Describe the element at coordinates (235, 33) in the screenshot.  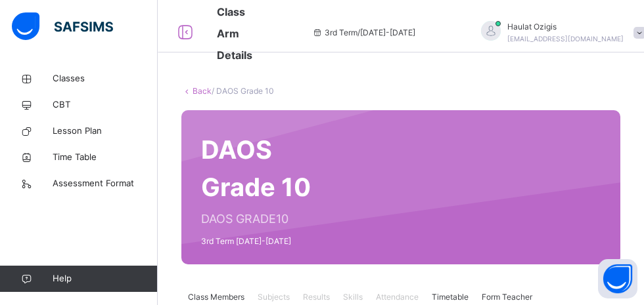
I see `span: Class Arm Details` at that location.